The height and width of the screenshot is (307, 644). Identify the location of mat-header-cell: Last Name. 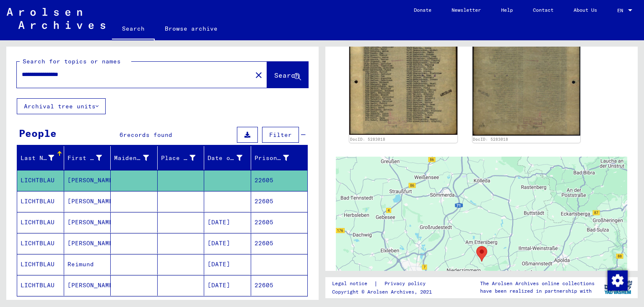
(41, 158).